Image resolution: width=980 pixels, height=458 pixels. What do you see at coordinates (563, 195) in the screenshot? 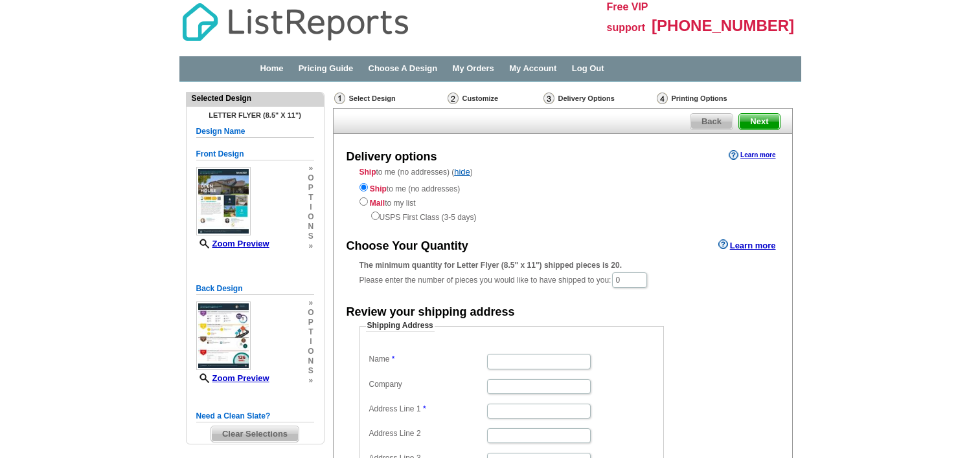
I see `div: to me (no addresses) ( )` at bounding box center [563, 195].